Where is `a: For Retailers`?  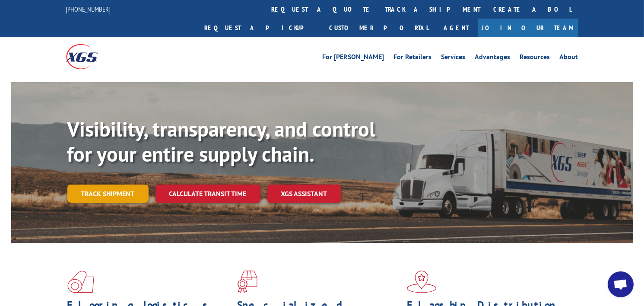
a: For Retailers is located at coordinates (413, 58).